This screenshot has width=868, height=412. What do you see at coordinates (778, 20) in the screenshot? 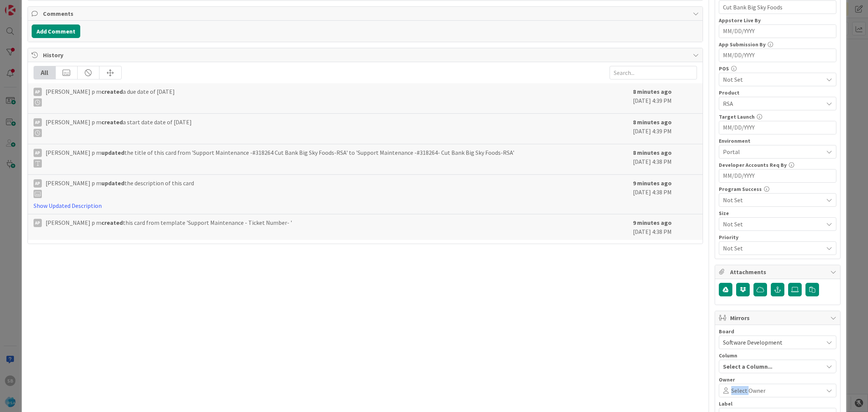
I see `div: Appstore Live By` at bounding box center [778, 20].